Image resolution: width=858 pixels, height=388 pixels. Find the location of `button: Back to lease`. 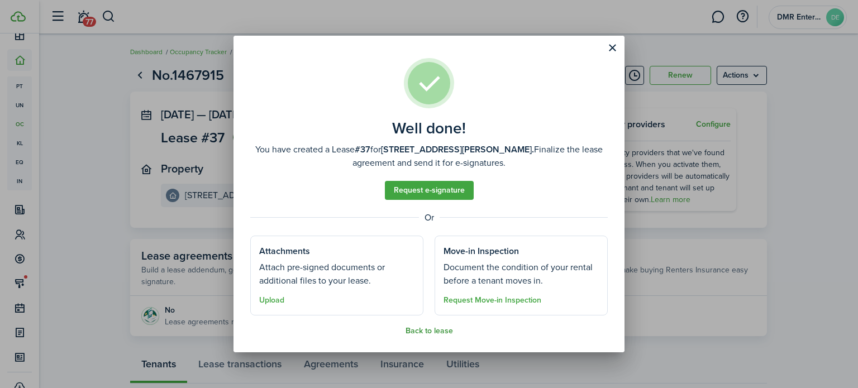

button: Back to lease is located at coordinates (429, 331).